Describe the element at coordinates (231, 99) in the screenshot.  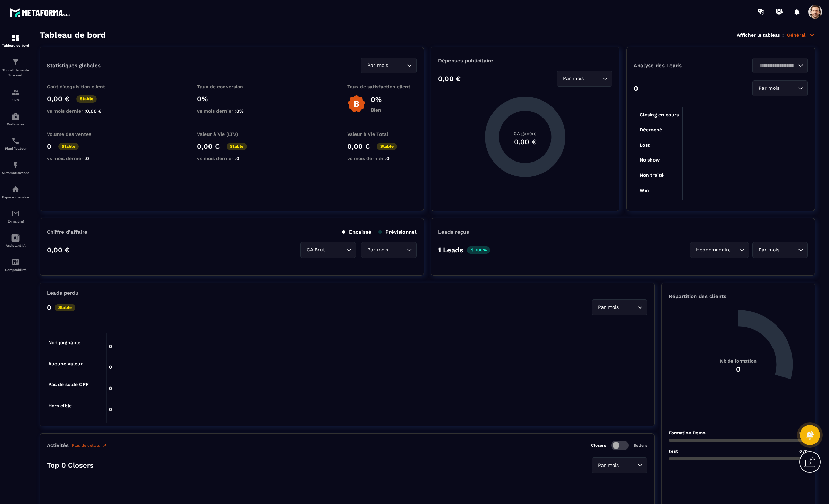
I see `p: 0%` at that location.